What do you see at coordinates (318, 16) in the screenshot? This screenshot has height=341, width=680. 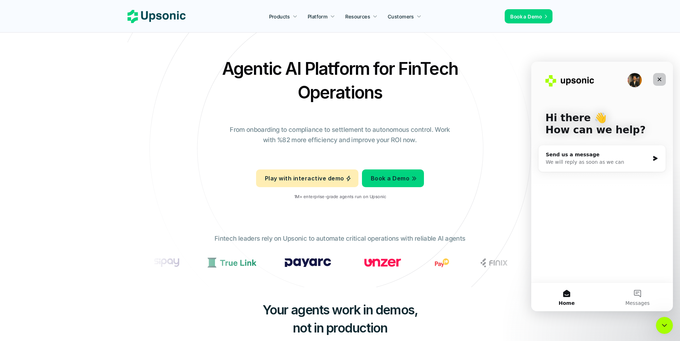 I see `p: Platform` at bounding box center [318, 16].